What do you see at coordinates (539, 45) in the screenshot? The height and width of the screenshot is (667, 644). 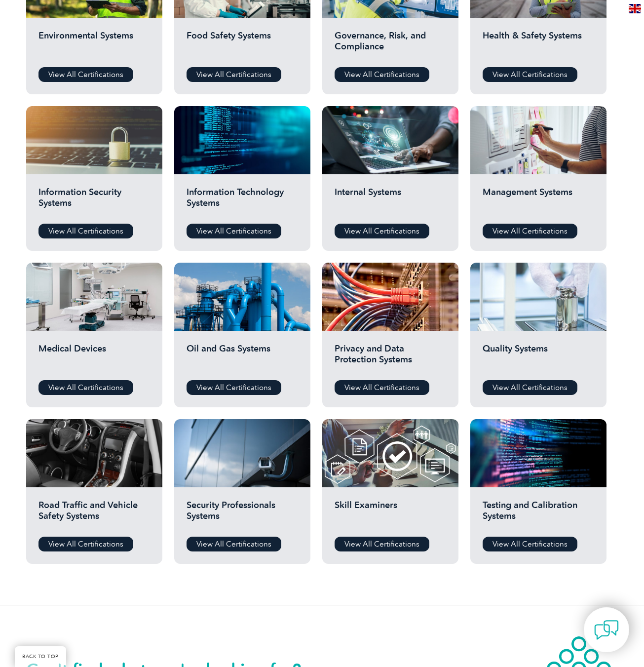 I see `h2: Health & Safety Systems` at bounding box center [539, 45].